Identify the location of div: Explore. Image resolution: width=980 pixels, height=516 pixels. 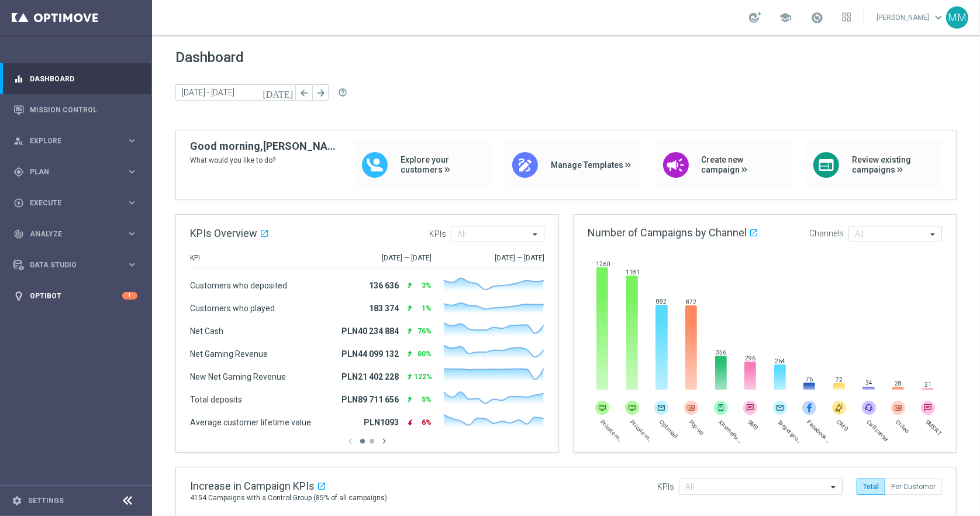
(70, 141).